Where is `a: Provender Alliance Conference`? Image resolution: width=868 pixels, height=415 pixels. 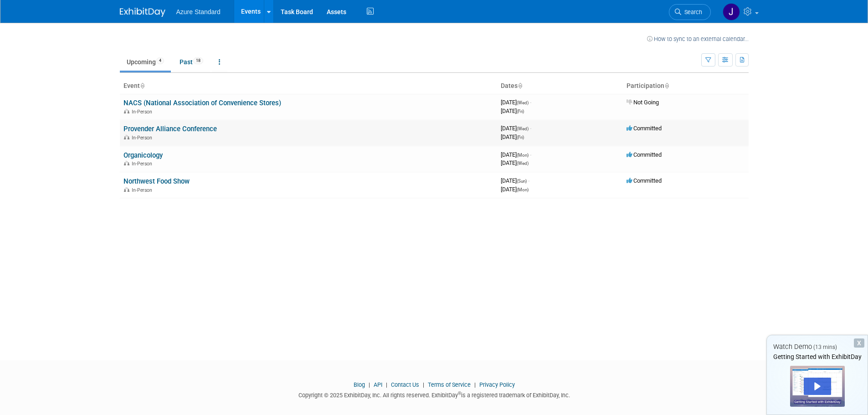 a: Provender Alliance Conference is located at coordinates (170, 129).